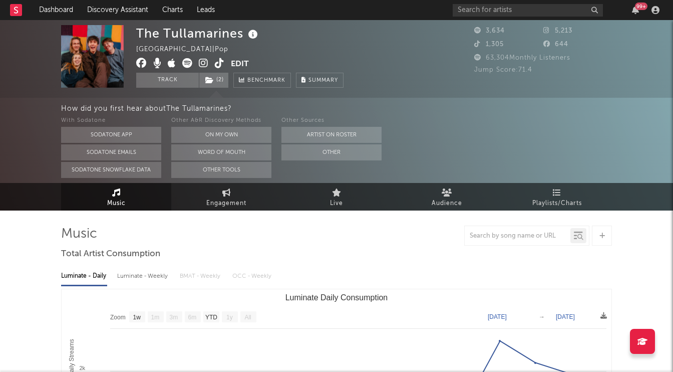 The height and width of the screenshot is (372, 673). What do you see at coordinates (111, 135) in the screenshot?
I see `button: Sodatone App` at bounding box center [111, 135].